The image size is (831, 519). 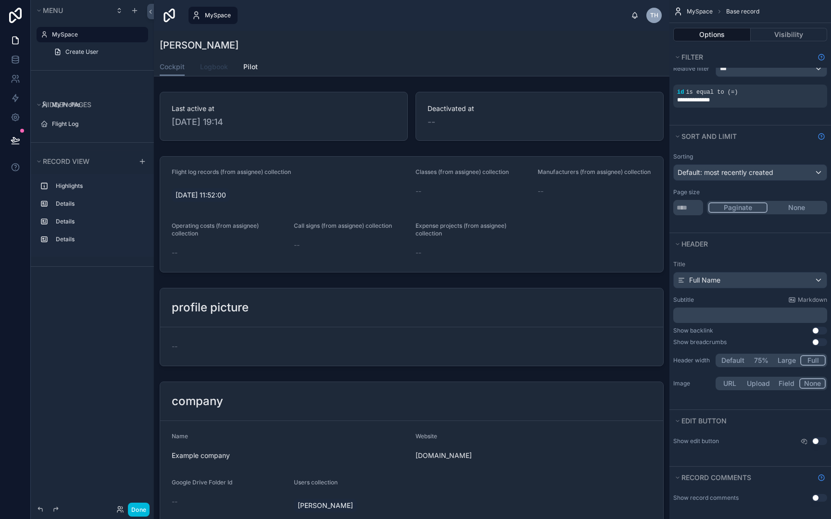 What do you see at coordinates (789, 35) in the screenshot?
I see `button: Visibility` at bounding box center [789, 35].